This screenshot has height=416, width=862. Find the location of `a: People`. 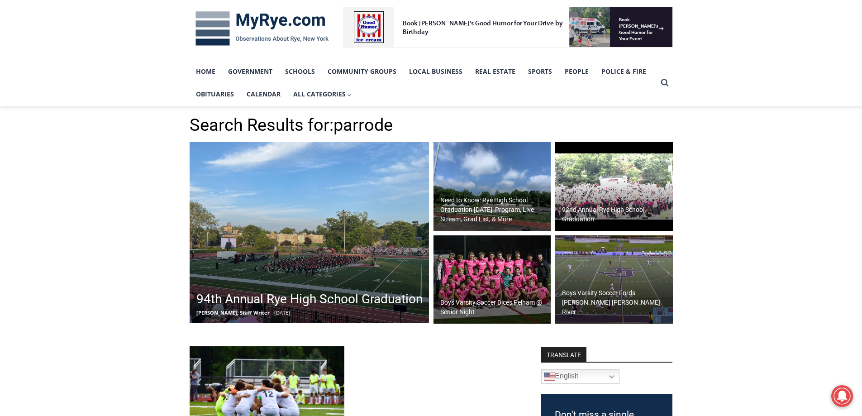

a: People is located at coordinates (576, 71).